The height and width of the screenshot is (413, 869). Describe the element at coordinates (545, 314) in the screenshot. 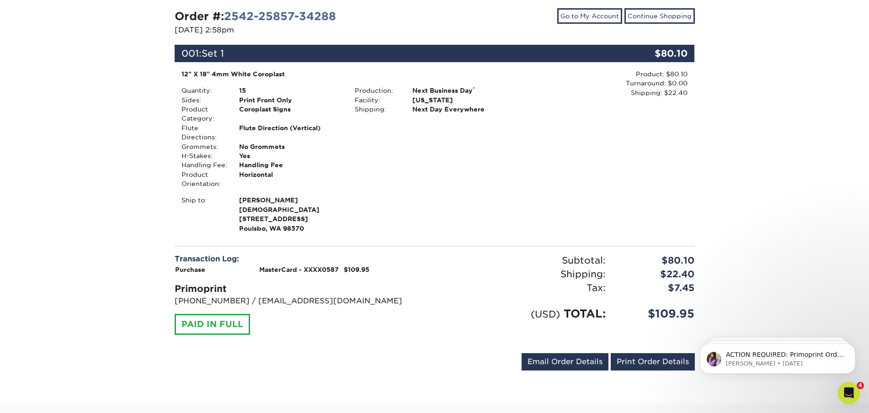

I see `small: (USD)` at that location.